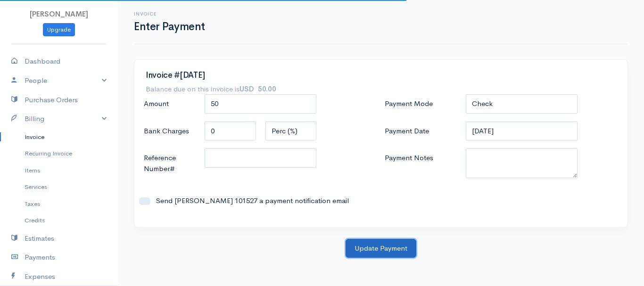 This screenshot has width=644, height=286. I want to click on button: Update Payment, so click(381, 248).